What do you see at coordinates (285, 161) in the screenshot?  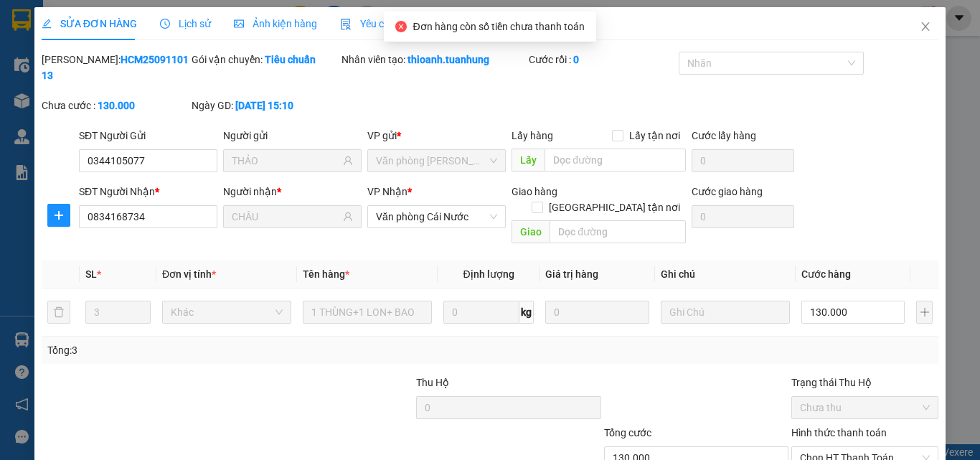 I see `input: Tên người gửi` at bounding box center [285, 161].